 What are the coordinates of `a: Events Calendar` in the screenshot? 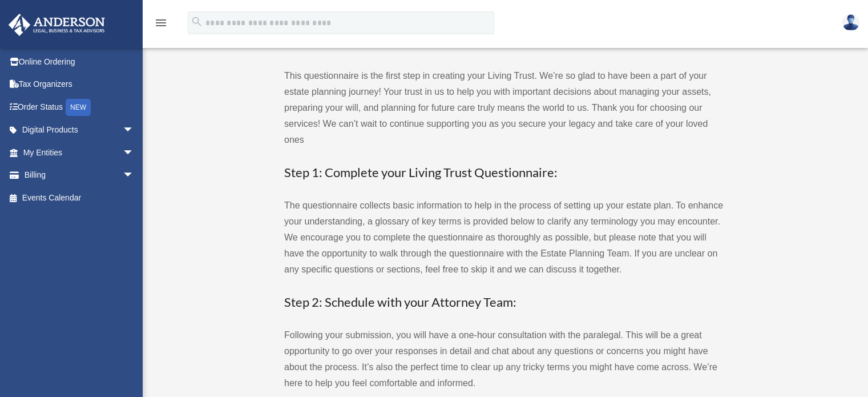 It's located at (79, 198).